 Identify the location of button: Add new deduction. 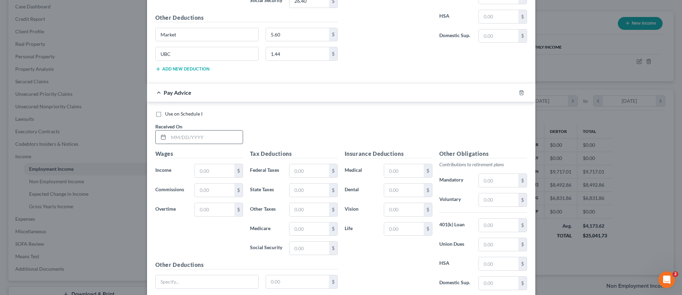
(182, 69).